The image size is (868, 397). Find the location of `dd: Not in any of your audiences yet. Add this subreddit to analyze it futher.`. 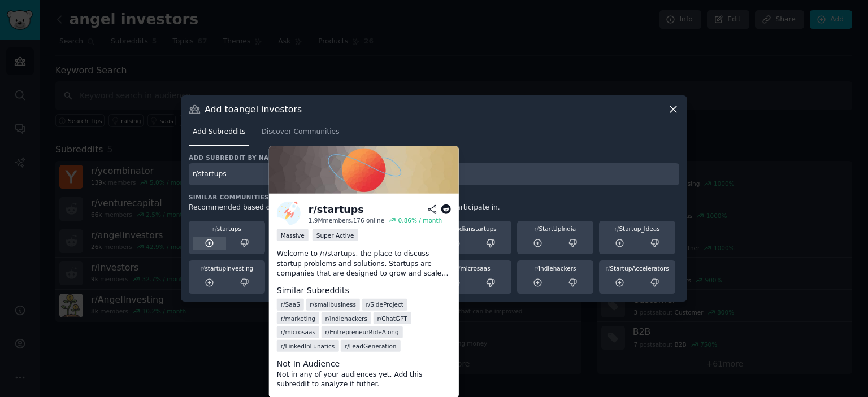

dd: Not in any of your audiences yet. Add this subreddit to analyze it futher. is located at coordinates (364, 379).